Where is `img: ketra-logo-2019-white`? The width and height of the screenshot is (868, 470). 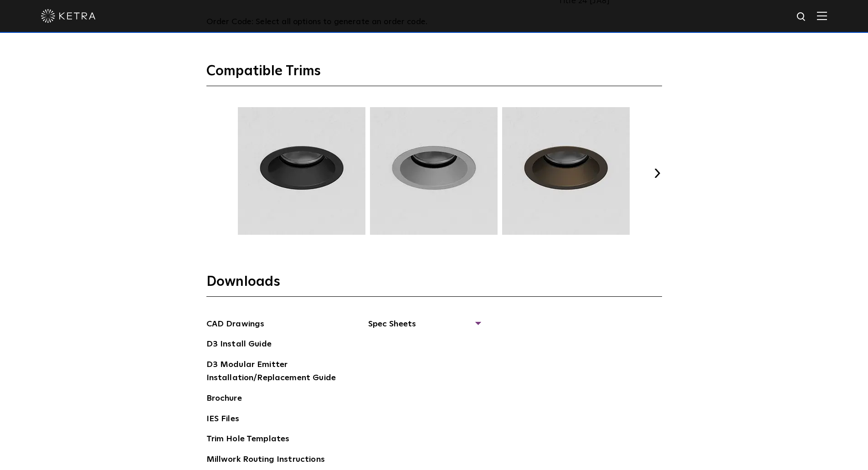 img: ketra-logo-2019-white is located at coordinates (68, 16).